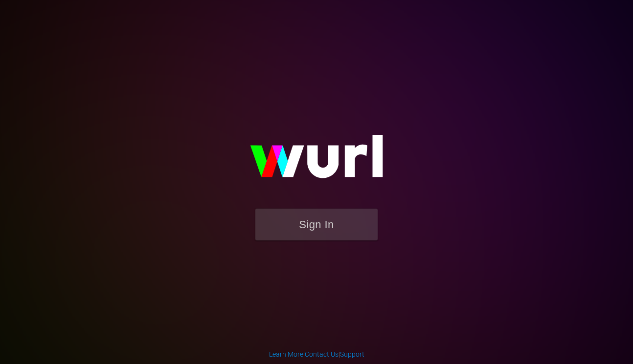 This screenshot has height=364, width=633. What do you see at coordinates (317, 224) in the screenshot?
I see `button: Sign In` at bounding box center [317, 224].